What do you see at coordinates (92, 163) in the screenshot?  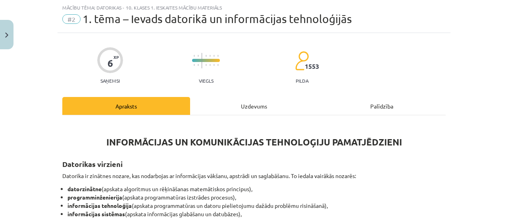 I see `strong: Datorikas virzieni` at bounding box center [92, 163].